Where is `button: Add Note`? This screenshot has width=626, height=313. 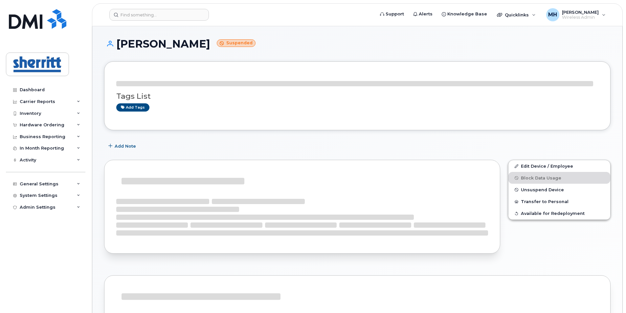
button: Add Note is located at coordinates (123, 146).